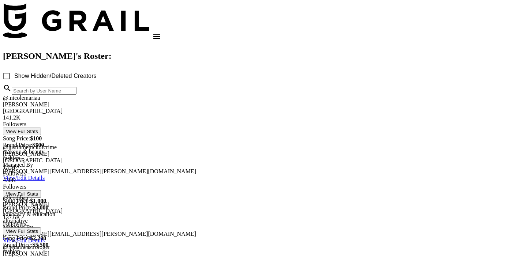  I want to click on strong: $ 100, so click(36, 138).